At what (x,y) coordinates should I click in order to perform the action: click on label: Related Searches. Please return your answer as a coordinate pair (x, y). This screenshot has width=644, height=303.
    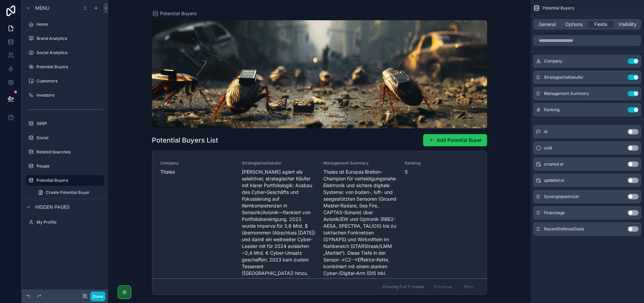
    Looking at the image, I should click on (70, 152).